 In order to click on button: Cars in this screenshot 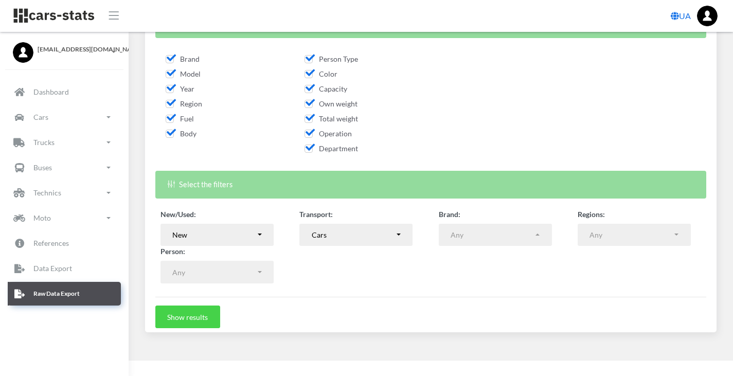, I will do `click(356, 235)`.